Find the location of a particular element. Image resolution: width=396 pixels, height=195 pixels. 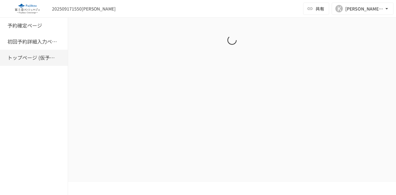

img: eQeGXtYPV2fEKIA3pizDiVdzO5gJTl2ahLbsPaD2E4R is located at coordinates (27, 9).